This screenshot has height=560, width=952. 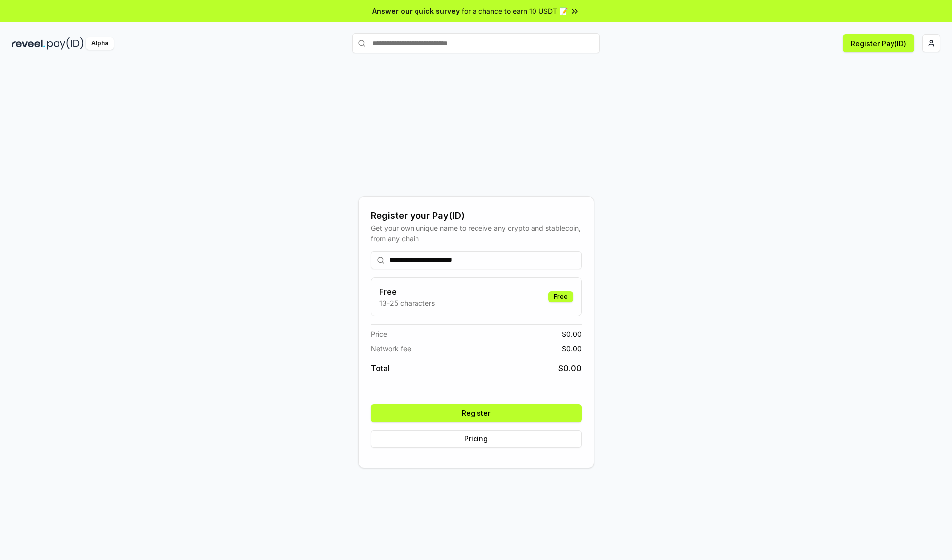 I want to click on span: Answer our quick survey, so click(x=416, y=11).